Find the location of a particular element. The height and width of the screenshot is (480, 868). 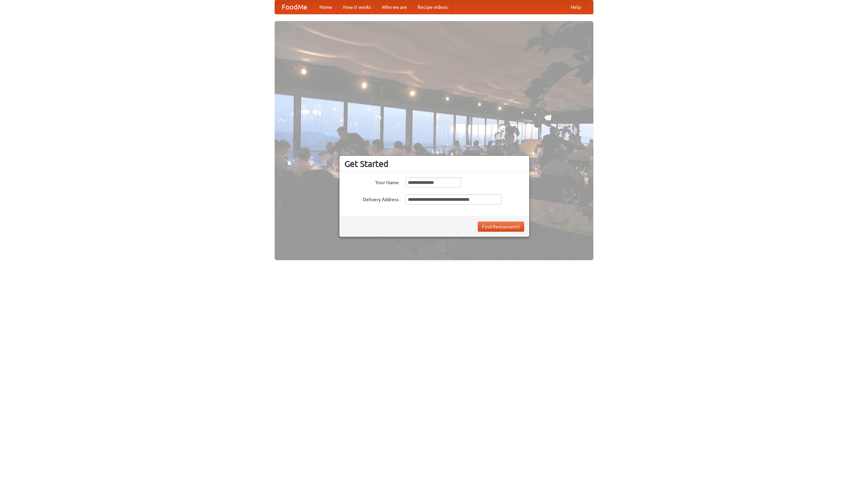

a: Home is located at coordinates (326, 7).